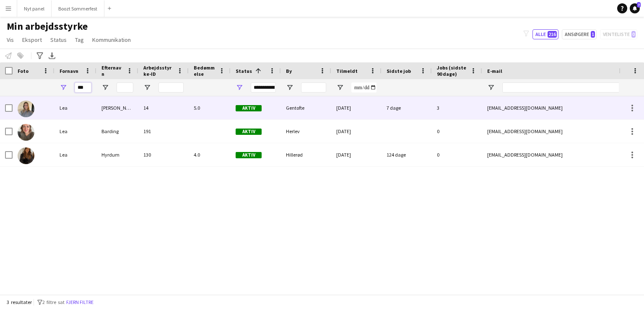  I want to click on div: Gentofte, so click(306, 108).